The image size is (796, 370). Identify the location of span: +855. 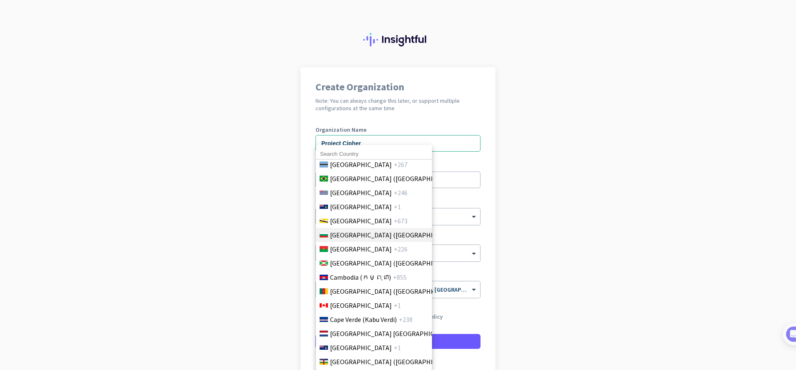
(400, 277).